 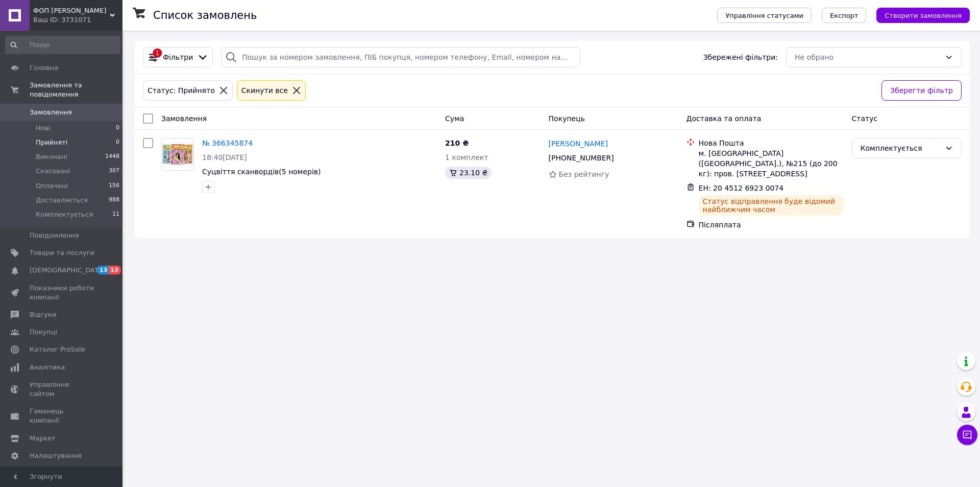 I want to click on div: Статус: Прийнято, so click(x=181, y=90).